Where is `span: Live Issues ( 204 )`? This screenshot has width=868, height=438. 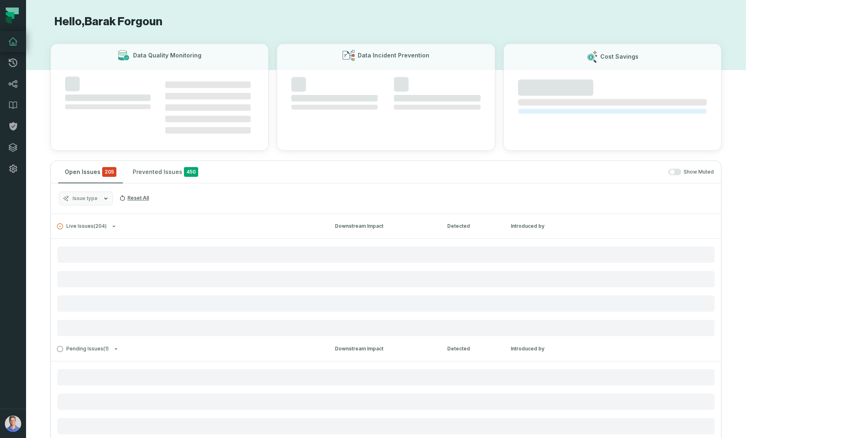
span: Live Issues ( 204 ) is located at coordinates (82, 226).